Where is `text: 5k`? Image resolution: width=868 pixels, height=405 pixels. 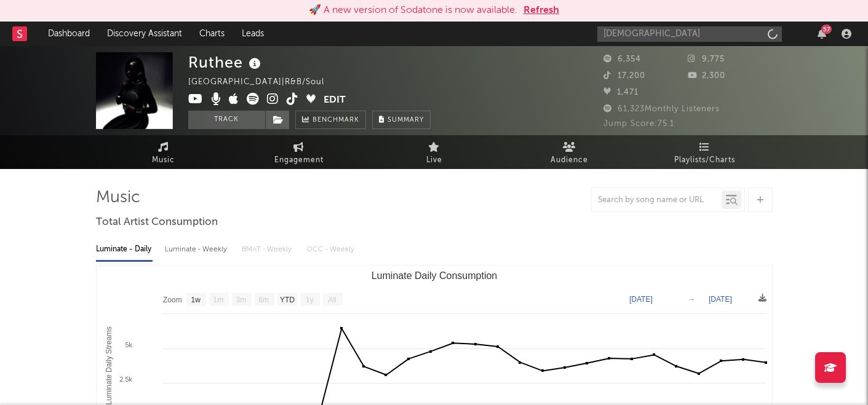
text: 5k is located at coordinates (128, 344).